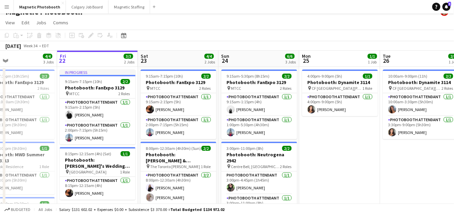 The height and width of the screenshot is (215, 454). Describe the element at coordinates (10, 23) in the screenshot. I see `span: View` at that location.